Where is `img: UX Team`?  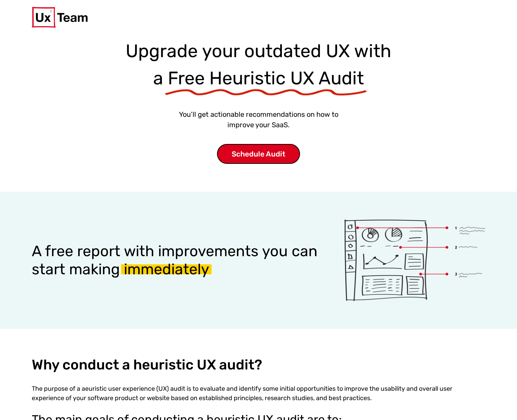 img: UX Team is located at coordinates (60, 17).